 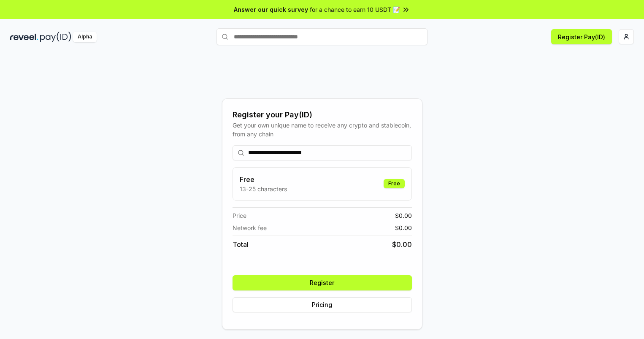 I want to click on span: for a chance to earn 10 USDT 📝, so click(x=355, y=10).